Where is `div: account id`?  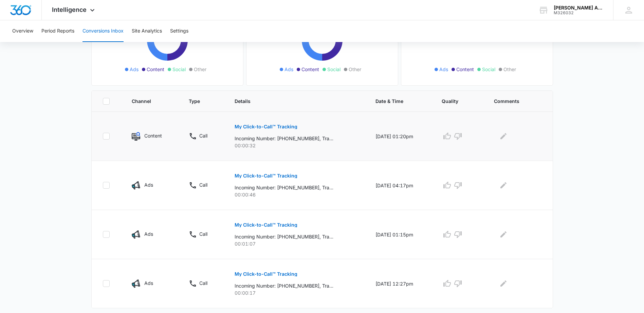
div: account id is located at coordinates (578, 13).